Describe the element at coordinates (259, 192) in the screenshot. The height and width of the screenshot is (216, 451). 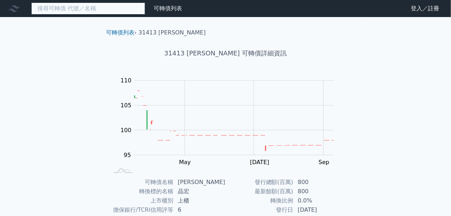
I see `td: 最新餘額(百萬)` at that location.